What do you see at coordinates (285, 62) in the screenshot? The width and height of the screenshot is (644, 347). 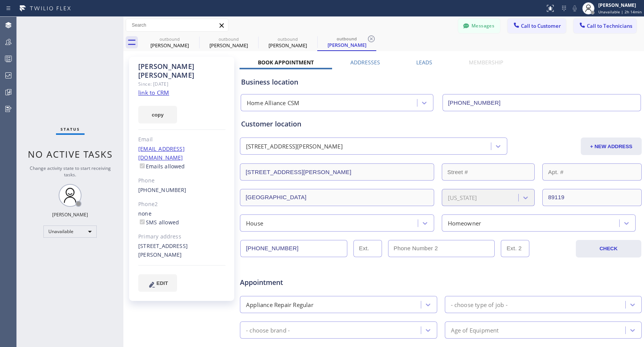 I see `label: Book Appointment` at bounding box center [285, 62].